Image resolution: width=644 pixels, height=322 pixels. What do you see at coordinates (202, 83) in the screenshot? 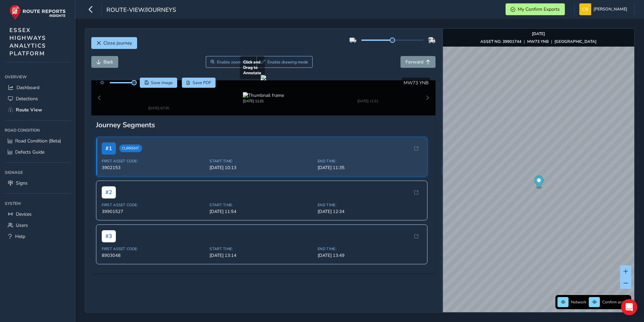
I see `span: Save PDF` at bounding box center [202, 83].